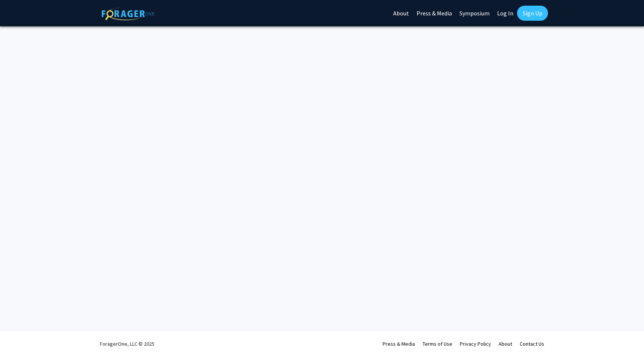 The height and width of the screenshot is (357, 644). Describe the element at coordinates (128, 13) in the screenshot. I see `img: ForagerOne Logo` at that location.